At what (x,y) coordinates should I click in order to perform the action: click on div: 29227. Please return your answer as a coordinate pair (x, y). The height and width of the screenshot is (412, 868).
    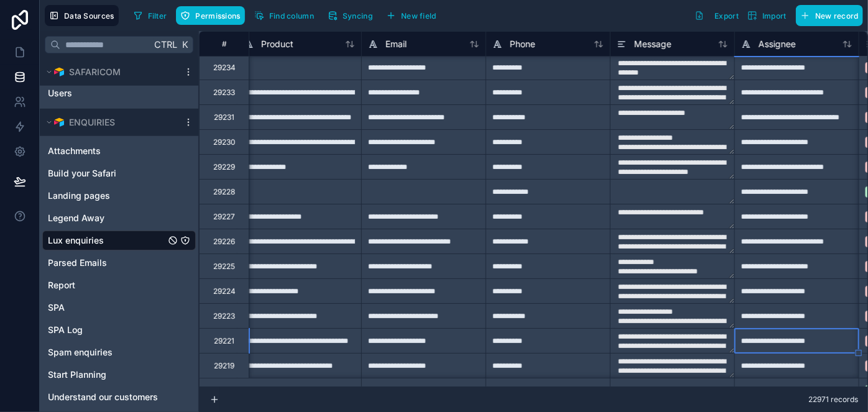
    Looking at the image, I should click on (224, 217).